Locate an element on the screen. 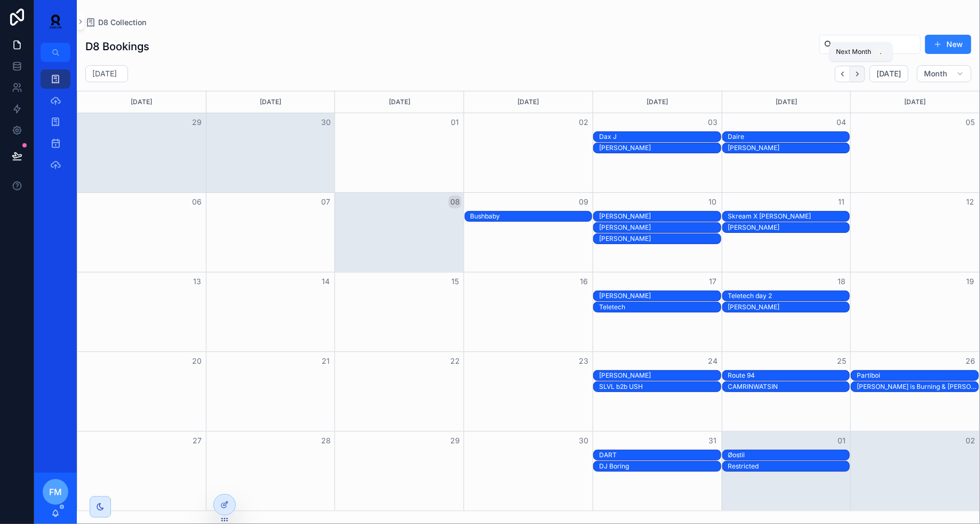 This screenshot has height=524, width=980. div: Daire is located at coordinates (789, 136).